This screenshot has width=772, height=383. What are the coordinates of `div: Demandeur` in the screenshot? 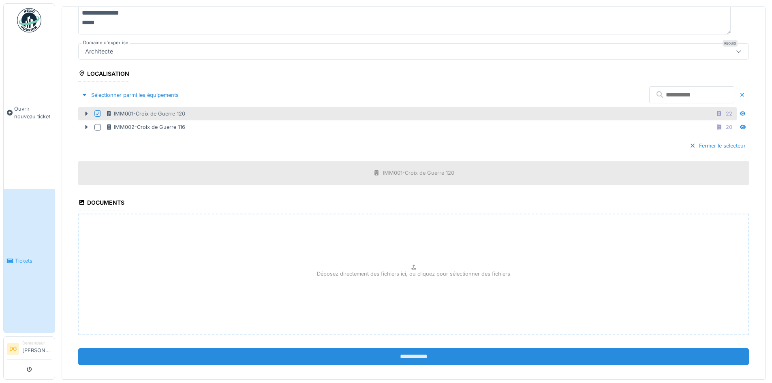 It's located at (37, 343).